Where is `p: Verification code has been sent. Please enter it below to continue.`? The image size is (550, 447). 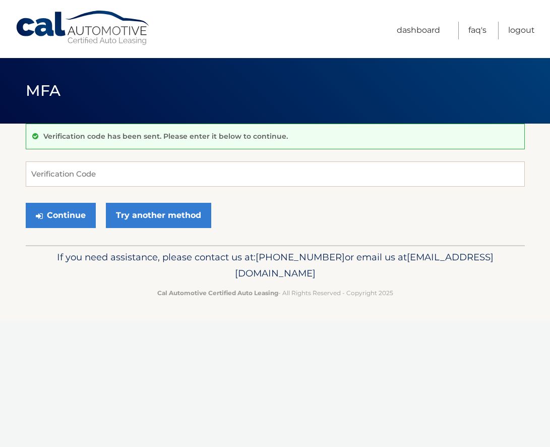 p: Verification code has been sent. Please enter it below to continue. is located at coordinates (165, 136).